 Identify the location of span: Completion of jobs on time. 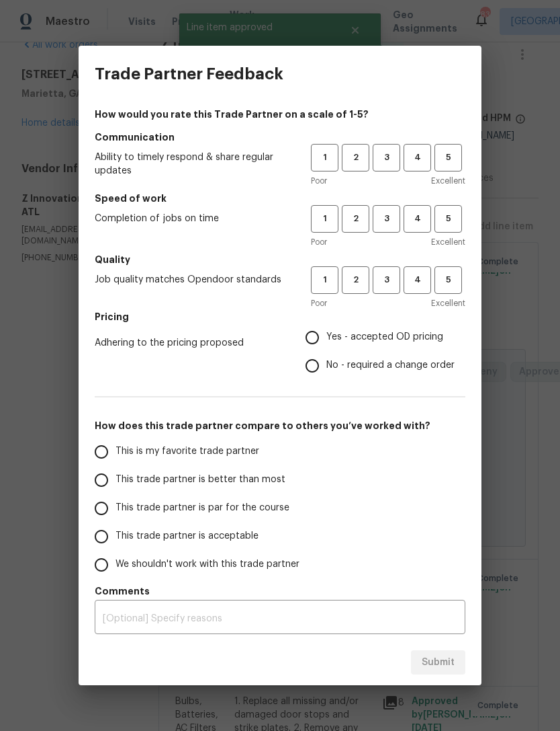
(192, 219).